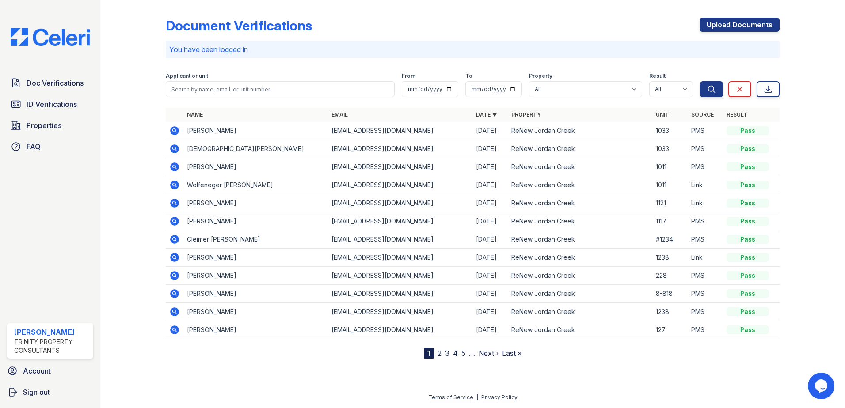  Describe the element at coordinates (499, 397) in the screenshot. I see `a: Privacy Policy` at that location.